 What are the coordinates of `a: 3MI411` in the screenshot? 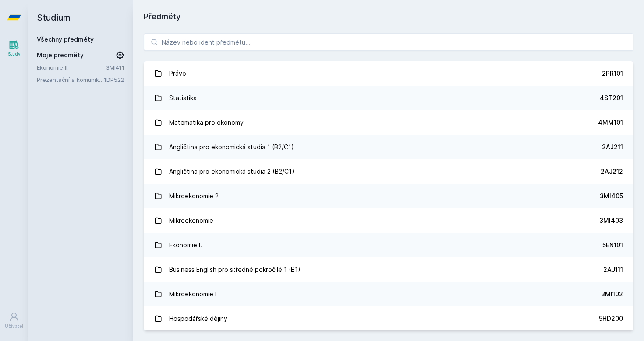 It's located at (115, 67).